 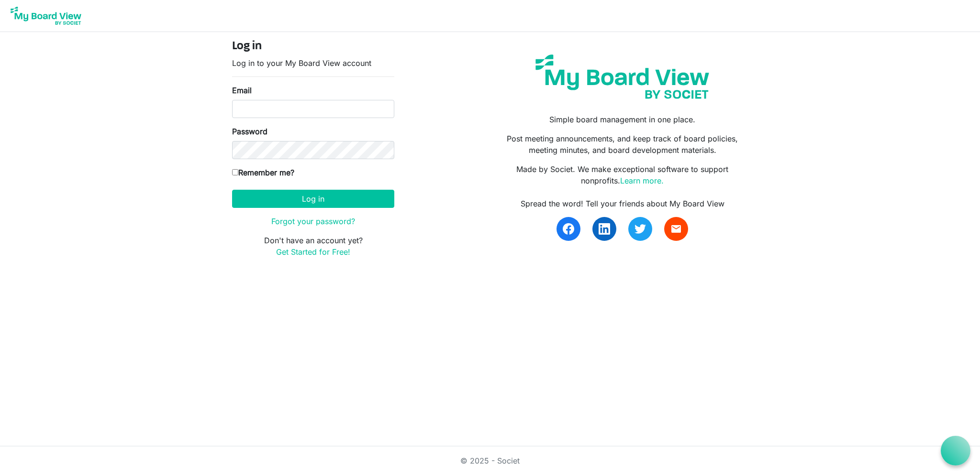 What do you see at coordinates (235, 172) in the screenshot?
I see `input: Remember me?` at bounding box center [235, 172].